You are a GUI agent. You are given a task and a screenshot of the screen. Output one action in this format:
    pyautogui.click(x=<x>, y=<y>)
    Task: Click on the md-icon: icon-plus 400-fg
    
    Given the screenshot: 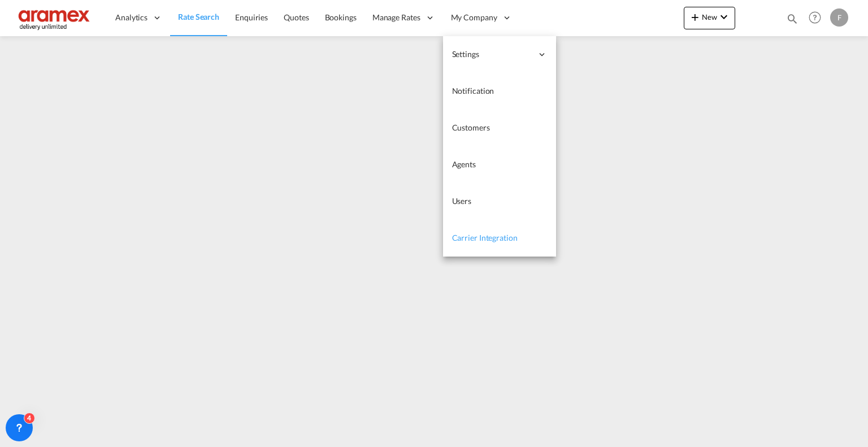 What is the action you would take?
    pyautogui.click(x=696, y=17)
    